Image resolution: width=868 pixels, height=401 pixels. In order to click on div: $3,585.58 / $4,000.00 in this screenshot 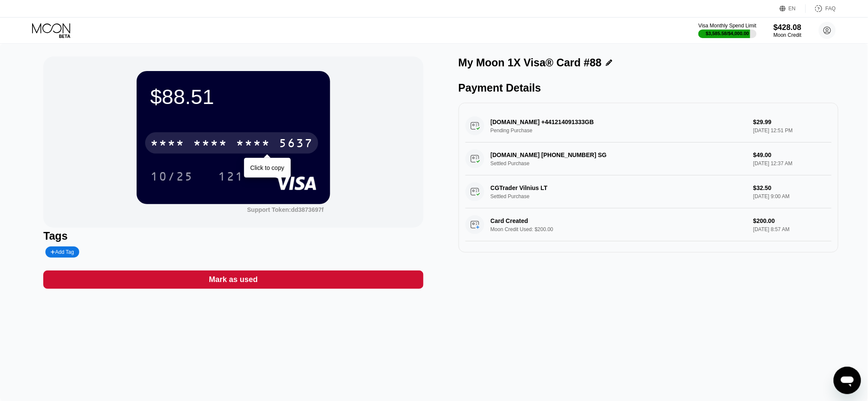, I will do `click(728, 33)`.